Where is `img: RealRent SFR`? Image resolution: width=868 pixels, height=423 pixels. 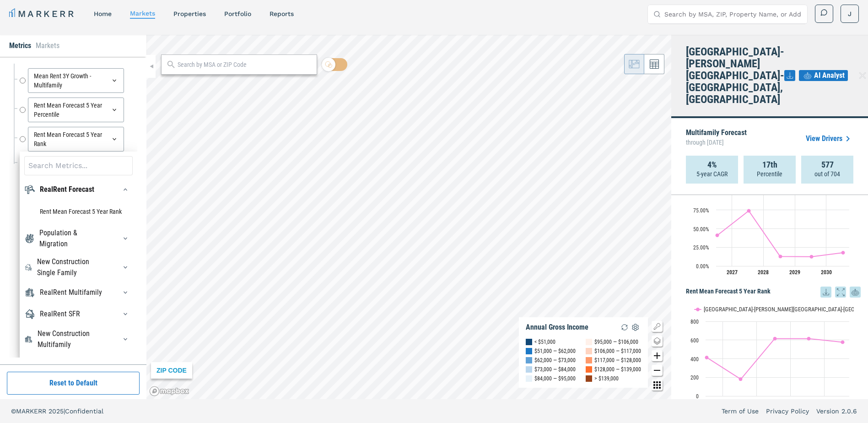
img: RealRent SFR is located at coordinates (30, 314).